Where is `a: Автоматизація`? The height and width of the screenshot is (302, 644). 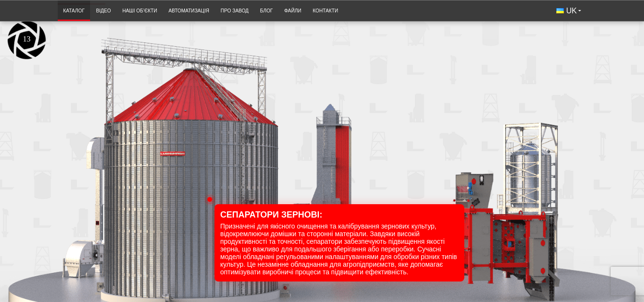
a: Автоматизація is located at coordinates (189, 10).